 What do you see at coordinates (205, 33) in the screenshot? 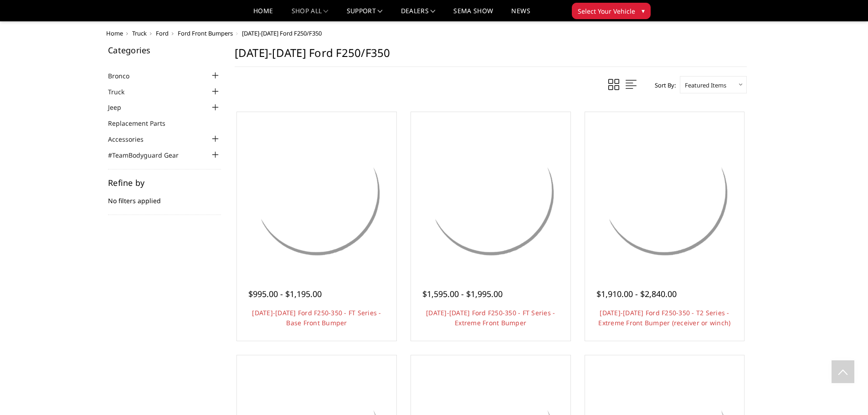
I see `span: Ford Front Bumpers` at bounding box center [205, 33].